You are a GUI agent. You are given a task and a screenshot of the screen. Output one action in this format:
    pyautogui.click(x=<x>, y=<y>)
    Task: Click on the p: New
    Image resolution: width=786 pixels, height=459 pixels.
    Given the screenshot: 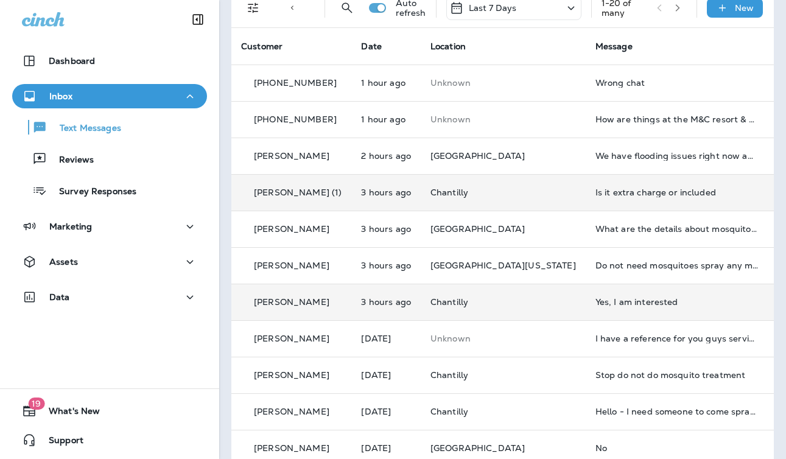 What is the action you would take?
    pyautogui.click(x=744, y=8)
    